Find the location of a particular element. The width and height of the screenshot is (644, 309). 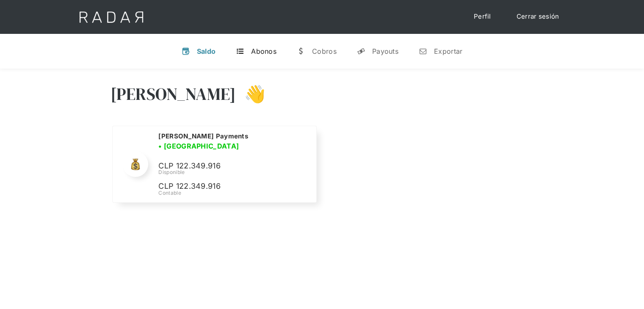

a: Cerrar sesión is located at coordinates (538, 16).